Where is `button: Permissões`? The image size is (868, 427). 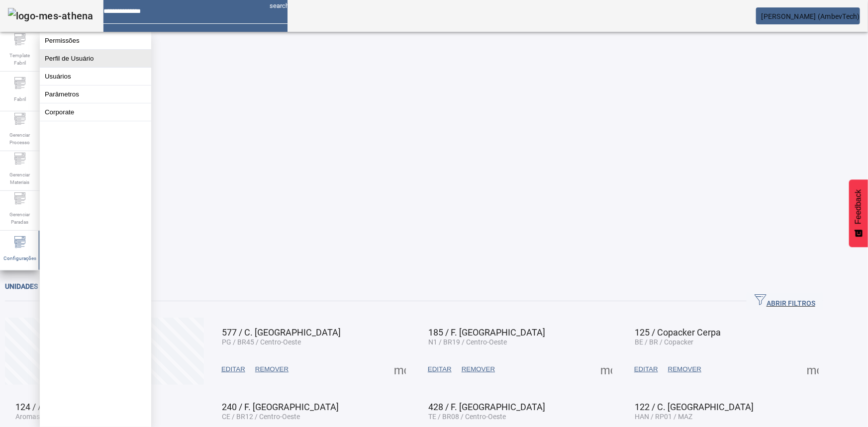
button: Permissões is located at coordinates (96, 41).